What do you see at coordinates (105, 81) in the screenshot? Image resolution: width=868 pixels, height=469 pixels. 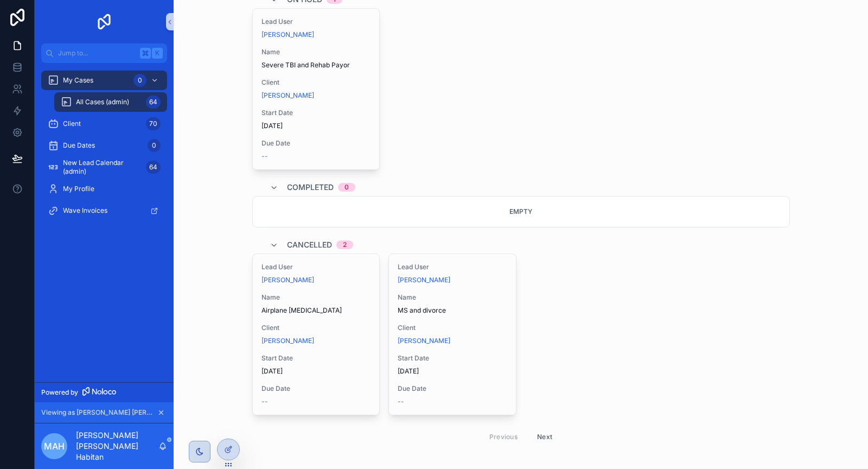 I see `a: My Cases0` at bounding box center [105, 81].